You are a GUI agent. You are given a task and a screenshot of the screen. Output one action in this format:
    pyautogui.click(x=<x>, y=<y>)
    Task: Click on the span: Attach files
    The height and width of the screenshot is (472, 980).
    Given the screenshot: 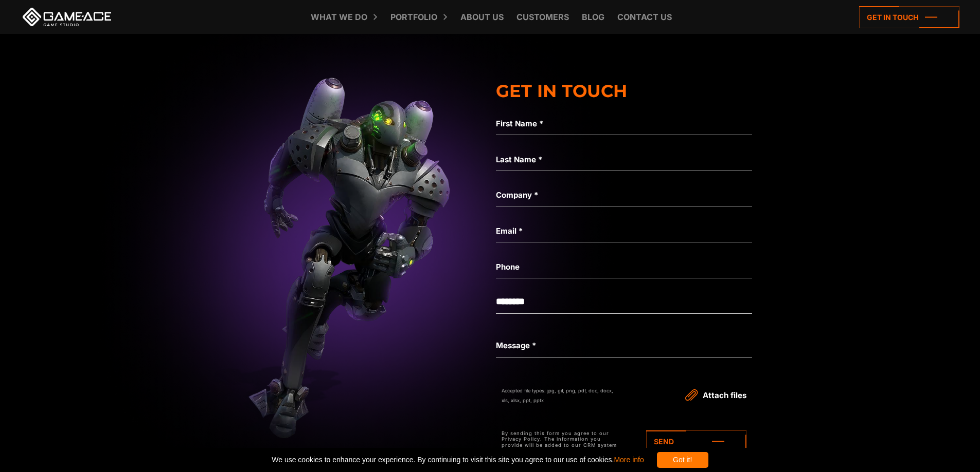 What is the action you would take?
    pyautogui.click(x=724, y=395)
    